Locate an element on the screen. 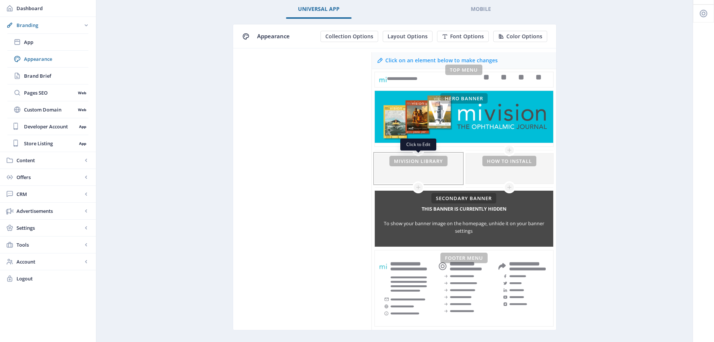  span: Account is located at coordinates (49, 261).